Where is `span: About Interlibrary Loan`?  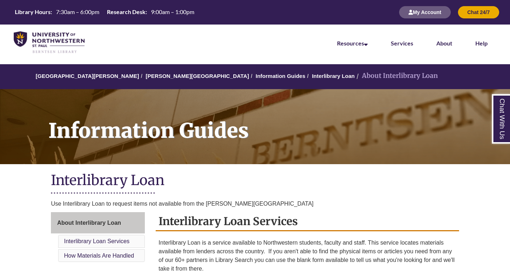
span: About Interlibrary Loan is located at coordinates (89, 223).